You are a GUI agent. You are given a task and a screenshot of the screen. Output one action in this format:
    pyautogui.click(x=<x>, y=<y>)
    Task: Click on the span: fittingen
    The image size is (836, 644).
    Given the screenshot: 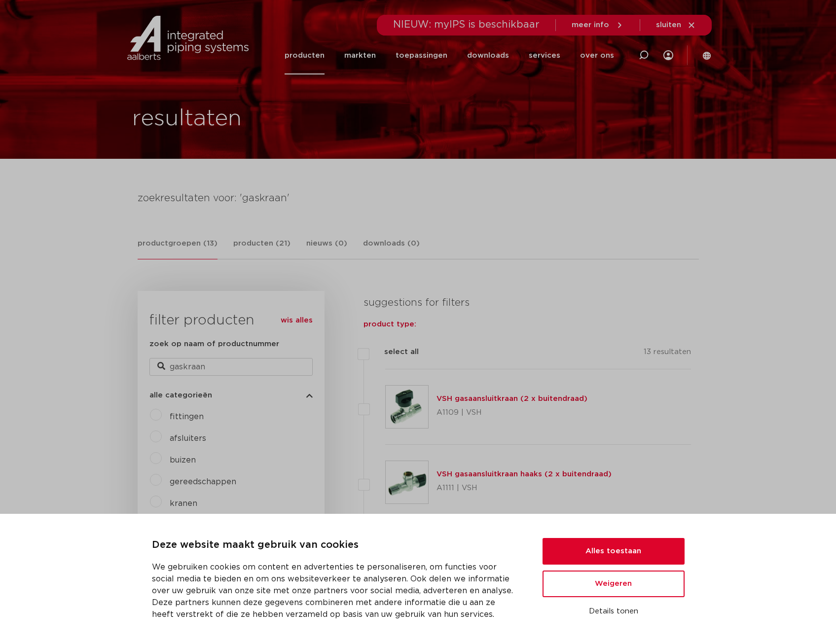 What is the action you would take?
    pyautogui.click(x=186, y=417)
    